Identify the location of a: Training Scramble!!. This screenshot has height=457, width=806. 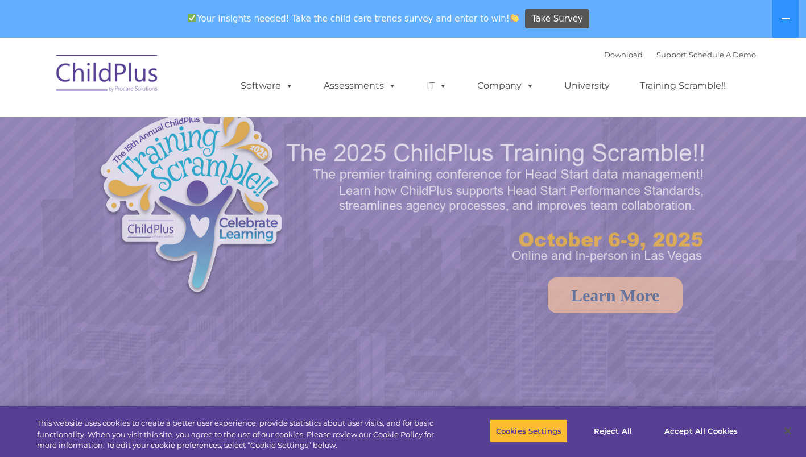
(682, 86).